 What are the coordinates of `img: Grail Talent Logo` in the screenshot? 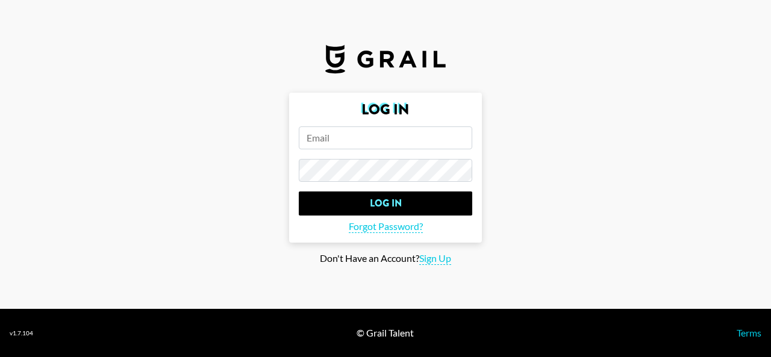 It's located at (385, 59).